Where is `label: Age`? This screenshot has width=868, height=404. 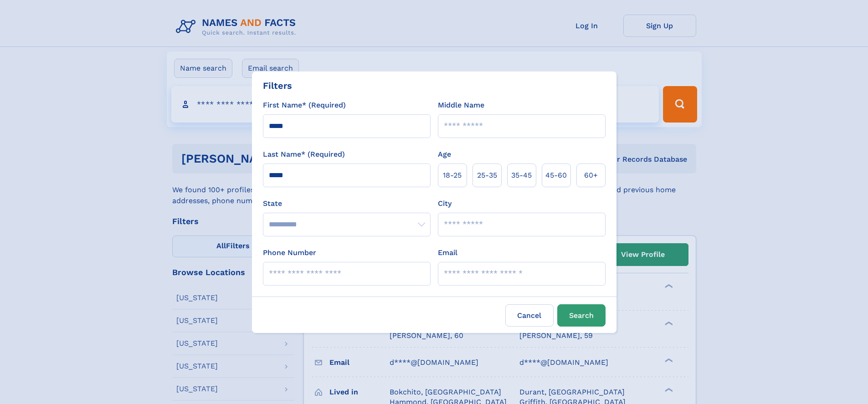
label: Age is located at coordinates (444, 155).